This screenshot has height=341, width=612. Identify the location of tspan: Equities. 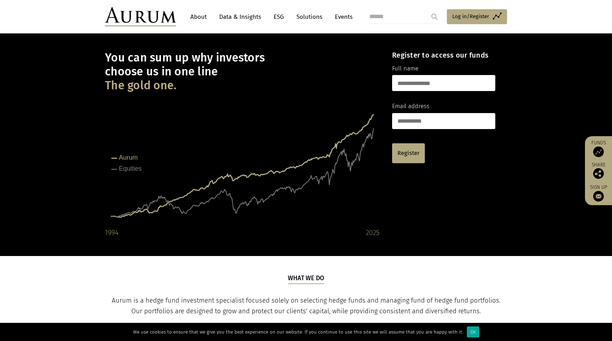
(130, 169).